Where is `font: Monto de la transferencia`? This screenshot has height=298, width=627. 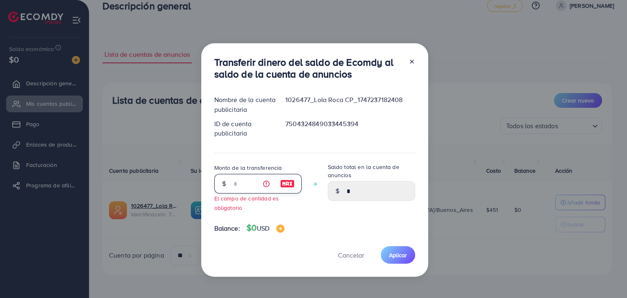
font: Monto de la transferencia is located at coordinates (248, 168).